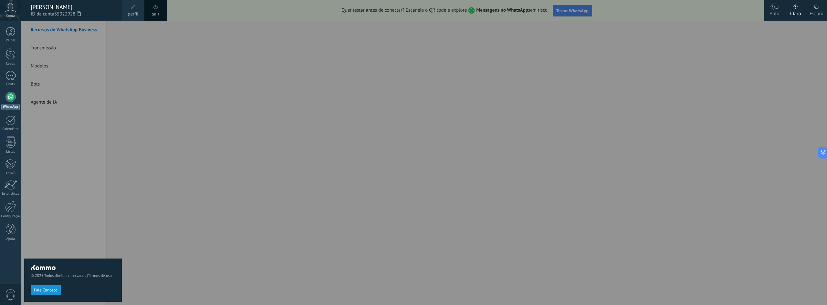  Describe the element at coordinates (68, 14) in the screenshot. I see `span: 35023928` at that location.